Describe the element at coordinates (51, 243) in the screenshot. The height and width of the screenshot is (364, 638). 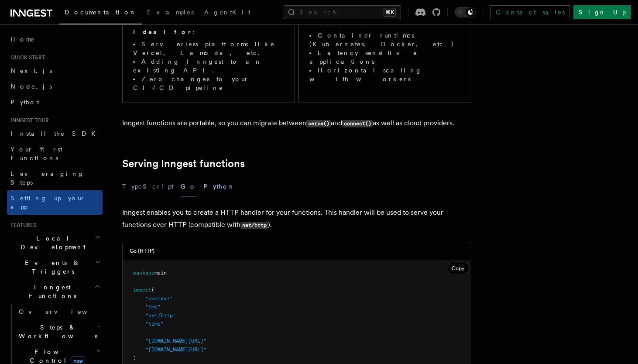
I see `span: Local Development` at that location.